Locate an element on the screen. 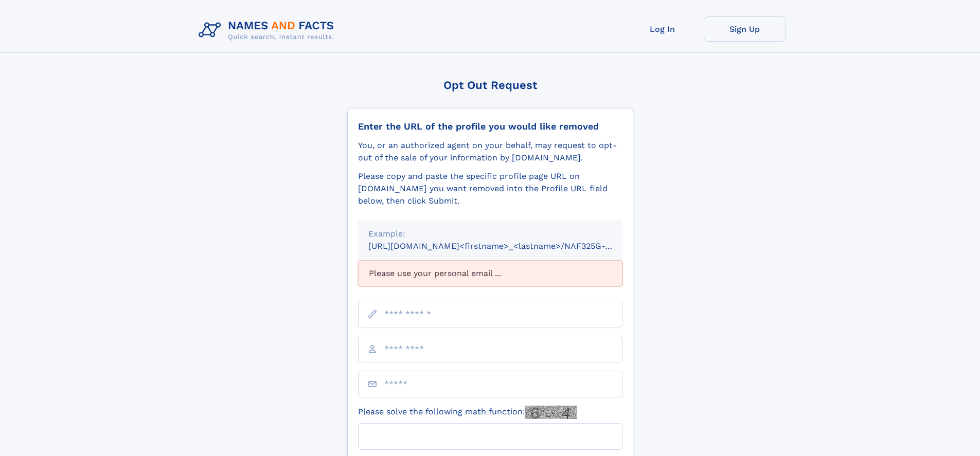  div: Example: is located at coordinates (490, 234).